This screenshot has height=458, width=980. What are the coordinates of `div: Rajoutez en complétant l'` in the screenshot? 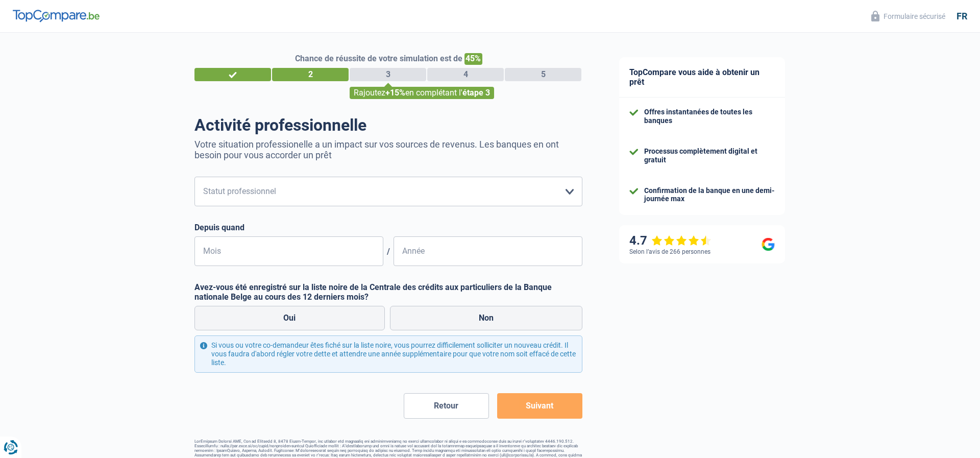 It's located at (422, 93).